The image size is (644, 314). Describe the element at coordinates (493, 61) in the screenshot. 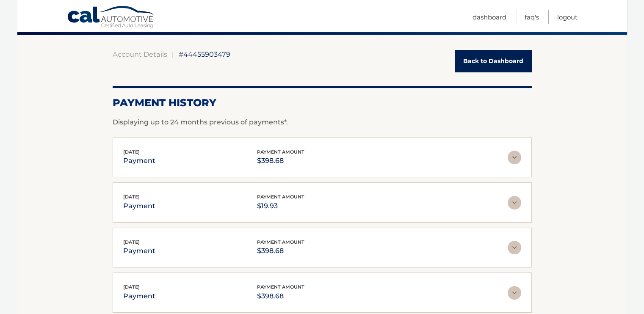

I see `a: Back to Dashboard` at that location.